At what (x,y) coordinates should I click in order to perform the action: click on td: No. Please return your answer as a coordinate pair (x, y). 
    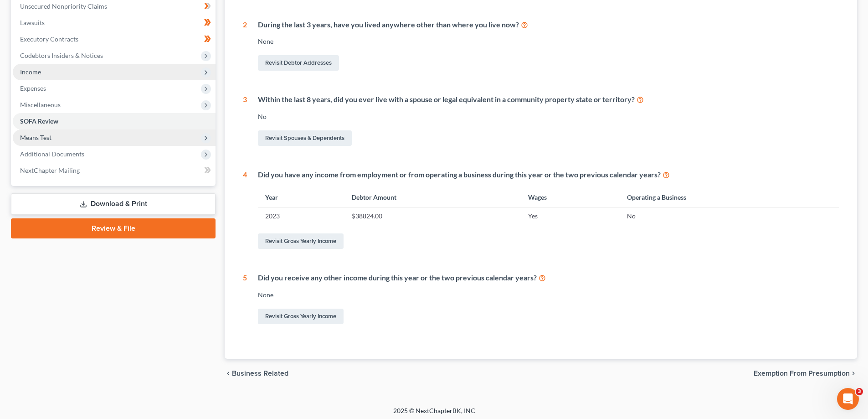
    Looking at the image, I should click on (729, 216).